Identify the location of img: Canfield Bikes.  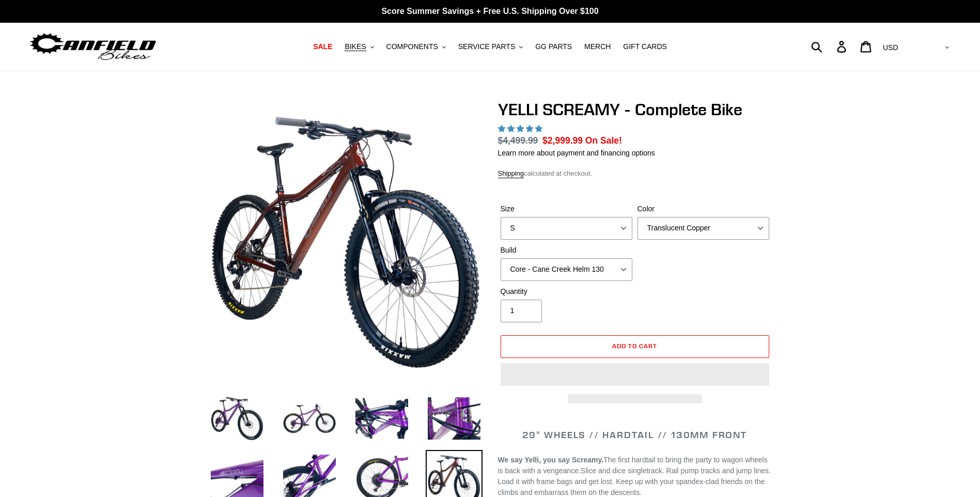
(93, 46).